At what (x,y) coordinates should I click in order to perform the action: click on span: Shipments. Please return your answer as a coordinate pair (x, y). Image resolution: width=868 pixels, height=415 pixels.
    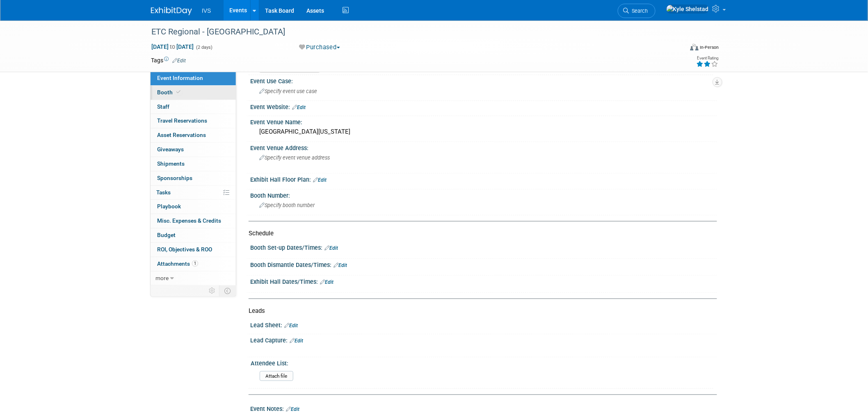
    Looking at the image, I should click on (171, 164).